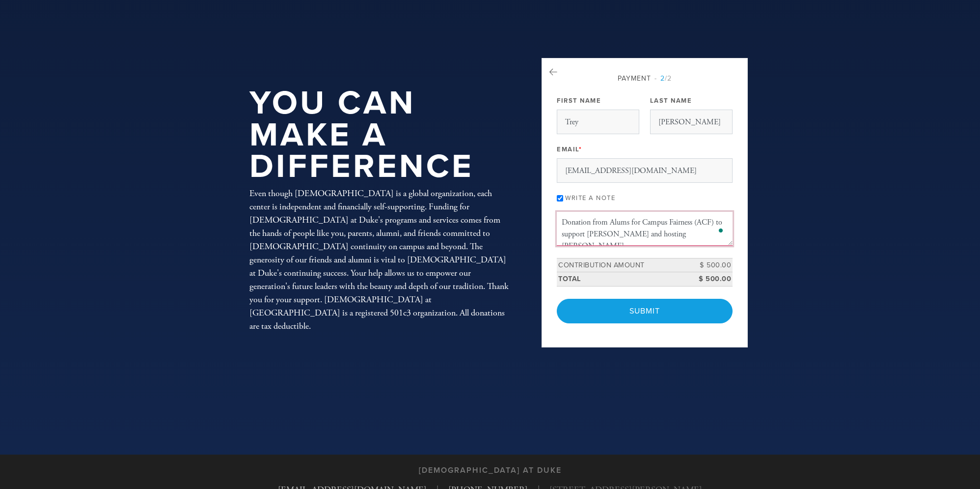 Image resolution: width=980 pixels, height=489 pixels. What do you see at coordinates (645, 228) in the screenshot?
I see `textarea: To enrich screen reader interactions, please activate Accessibility in Grammarly extension settings` at bounding box center [645, 228].